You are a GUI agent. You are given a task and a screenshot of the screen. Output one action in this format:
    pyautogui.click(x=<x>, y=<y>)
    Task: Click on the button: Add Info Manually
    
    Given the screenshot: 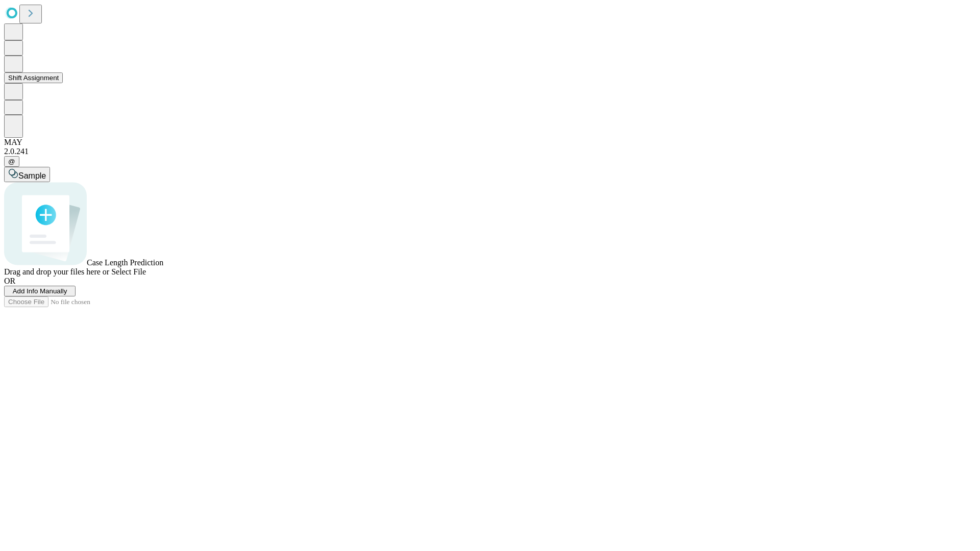 What is the action you would take?
    pyautogui.click(x=40, y=291)
    